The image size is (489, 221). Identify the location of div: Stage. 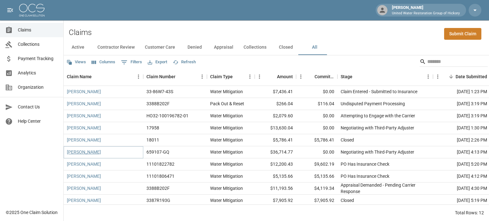
(386, 77).